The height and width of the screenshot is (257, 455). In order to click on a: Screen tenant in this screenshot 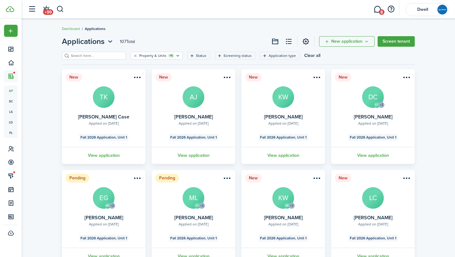, I will do `click(397, 42)`.